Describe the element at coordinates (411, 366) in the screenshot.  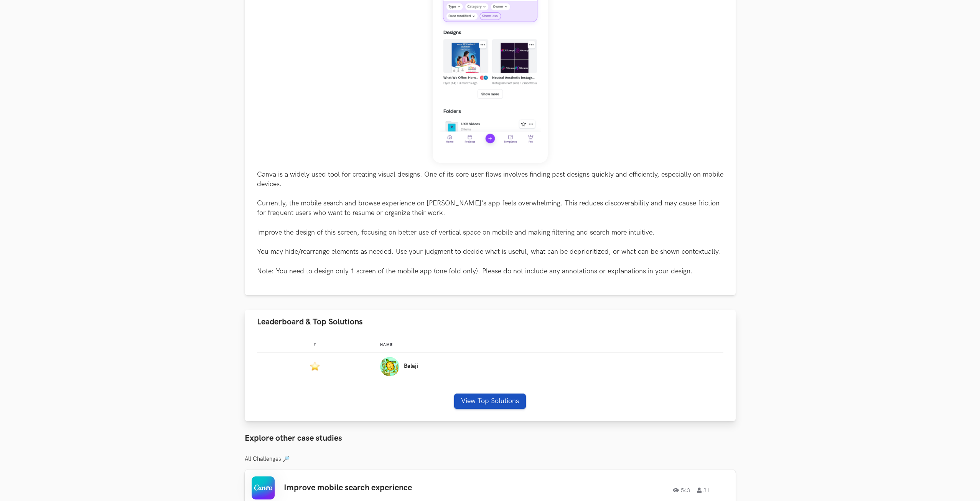
I see `p: Balaji` at that location.